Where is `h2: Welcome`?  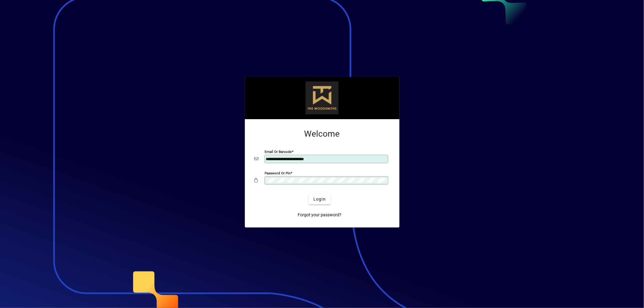
h2: Welcome is located at coordinates (322, 134).